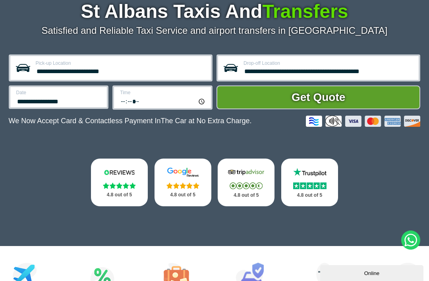 The image size is (429, 281). What do you see at coordinates (246, 172) in the screenshot?
I see `img: Tripadvisor` at bounding box center [246, 172].